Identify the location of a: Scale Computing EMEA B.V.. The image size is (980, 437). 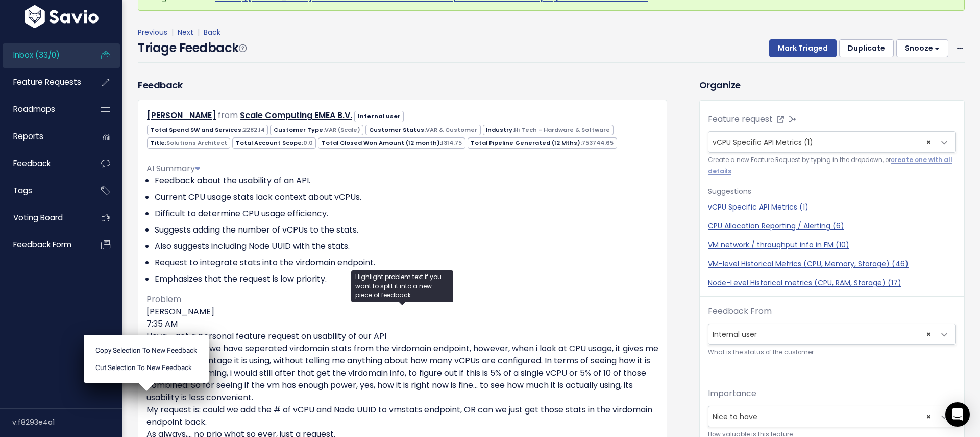
(296, 115).